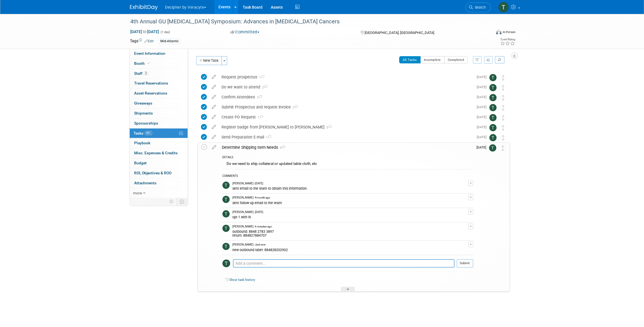 The image size is (644, 327). Describe the element at coordinates (159, 133) in the screenshot. I see `a: Tasks88%` at that location.